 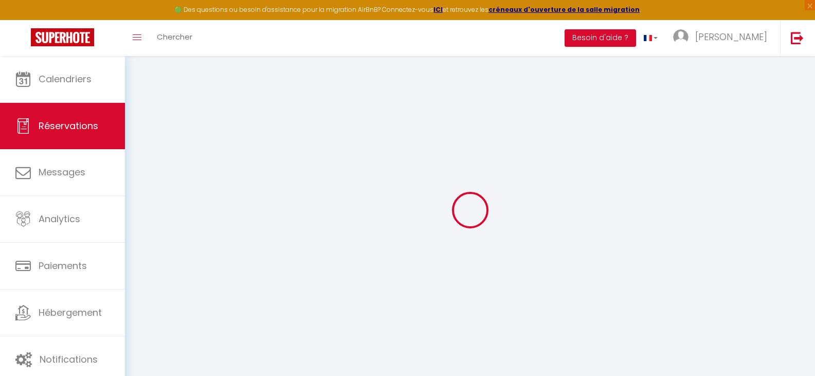 What do you see at coordinates (174, 38) in the screenshot?
I see `a: Chercher` at bounding box center [174, 38].